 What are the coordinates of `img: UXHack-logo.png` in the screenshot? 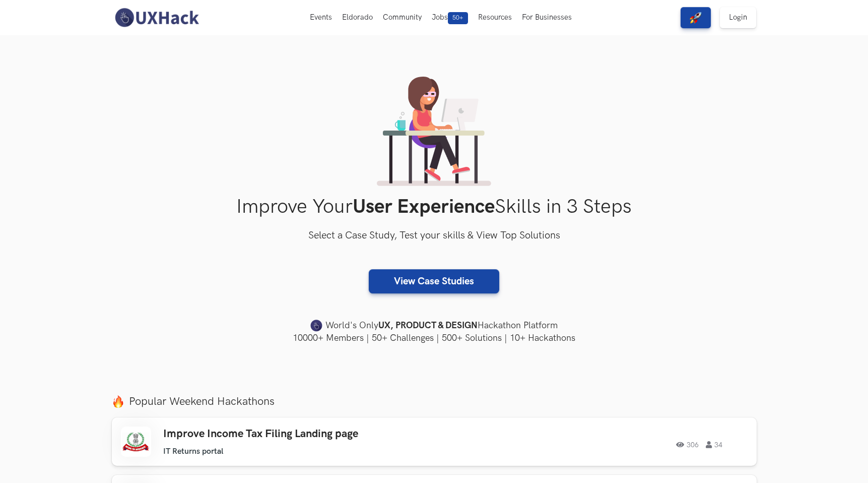 It's located at (157, 18).